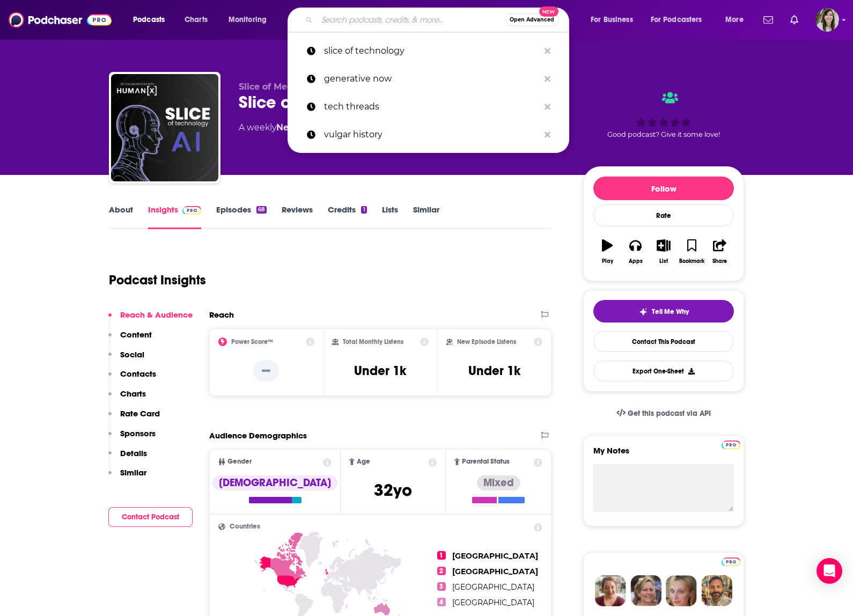 This screenshot has width=853, height=616. I want to click on span: Good podcast? Give it some love!, so click(664, 134).